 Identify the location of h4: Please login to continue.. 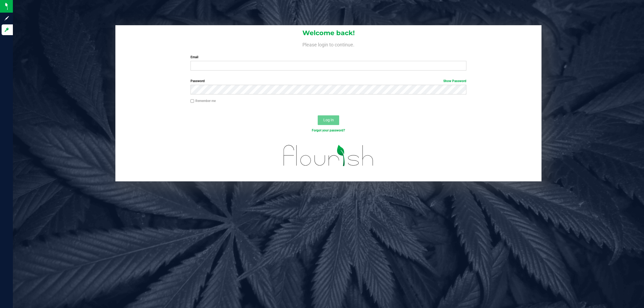
(329, 44).